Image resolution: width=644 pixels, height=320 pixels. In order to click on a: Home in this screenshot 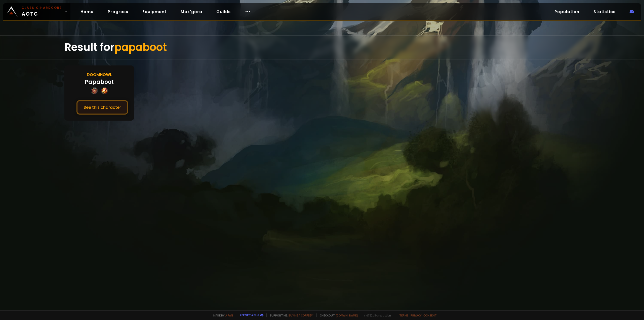, I will do `click(87, 12)`.